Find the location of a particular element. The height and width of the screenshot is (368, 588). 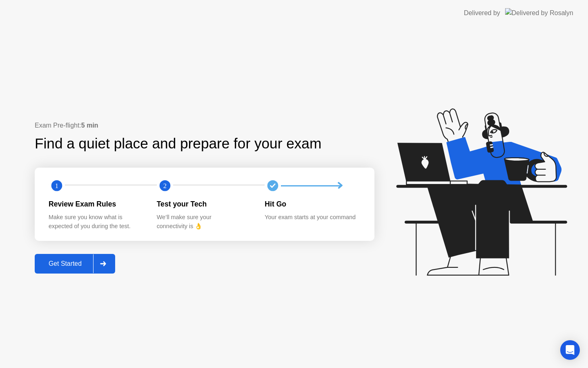

b: 5 min is located at coordinates (90, 125).